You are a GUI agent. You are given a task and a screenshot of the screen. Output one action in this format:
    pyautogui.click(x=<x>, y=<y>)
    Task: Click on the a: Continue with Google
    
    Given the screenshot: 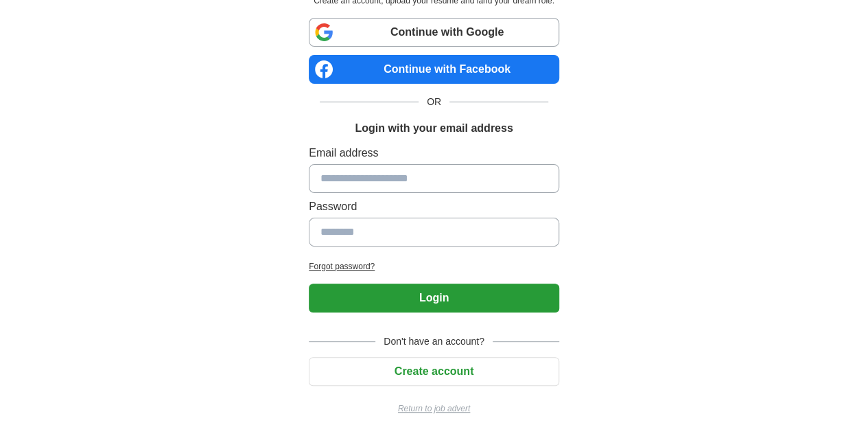 What is the action you would take?
    pyautogui.click(x=434, y=32)
    